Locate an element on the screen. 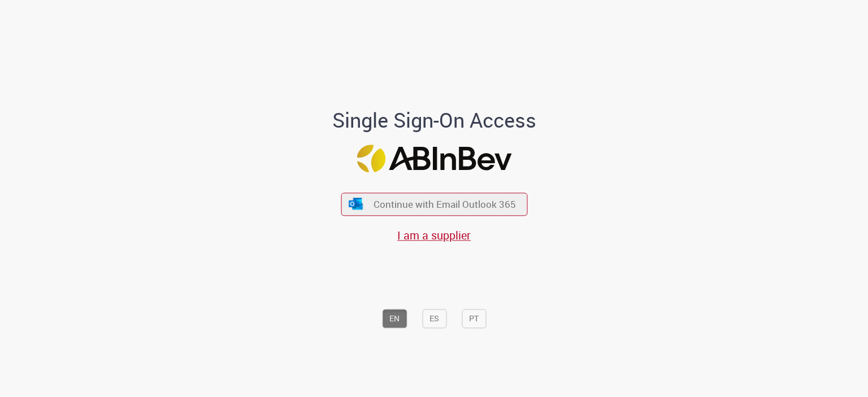  button: PT is located at coordinates (474, 319).